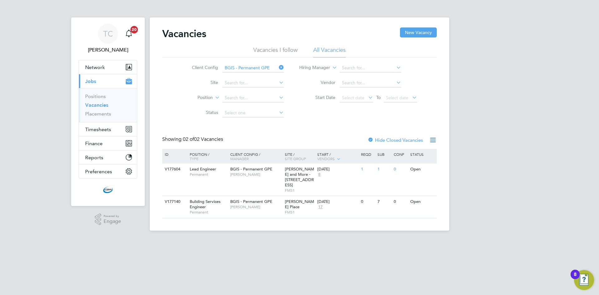 Image resolution: width=599 pixels, height=295 pixels. What do you see at coordinates (300, 156) in the screenshot?
I see `div: Site /` at bounding box center [300, 156].